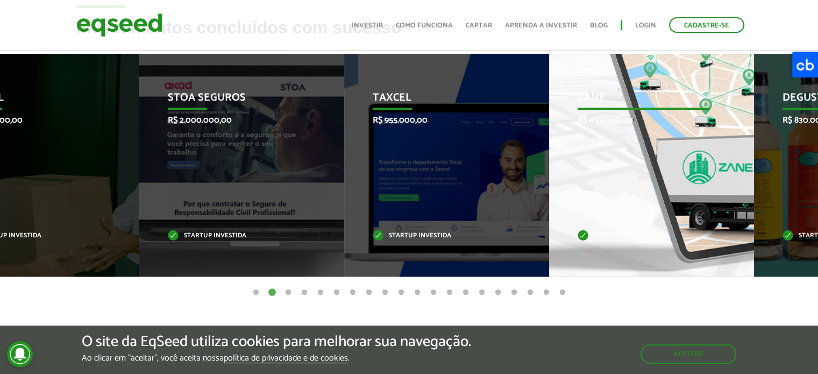  I want to click on a: Aprenda a investir, so click(541, 25).